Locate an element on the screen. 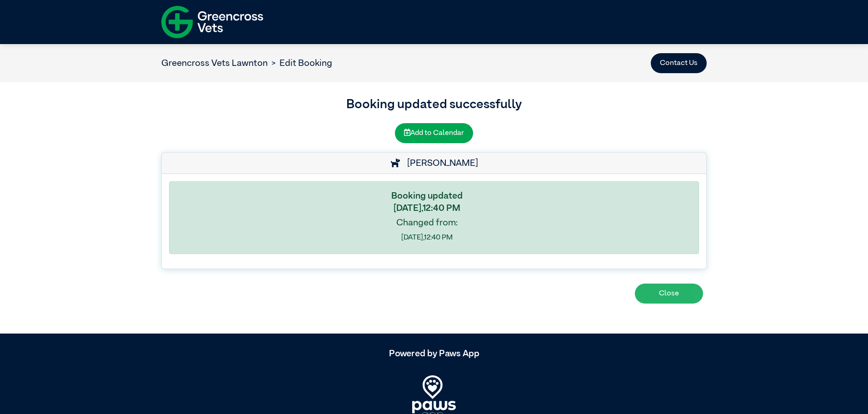 This screenshot has width=868, height=414. a: Greencross Vets Lawnton is located at coordinates (215, 63).